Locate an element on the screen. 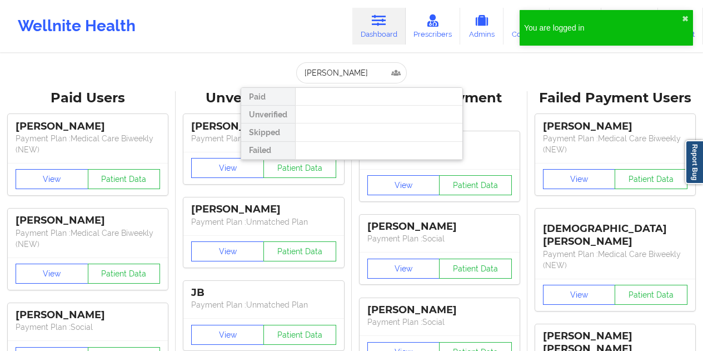 This screenshot has height=351, width=703. div: JB is located at coordinates (263, 292).